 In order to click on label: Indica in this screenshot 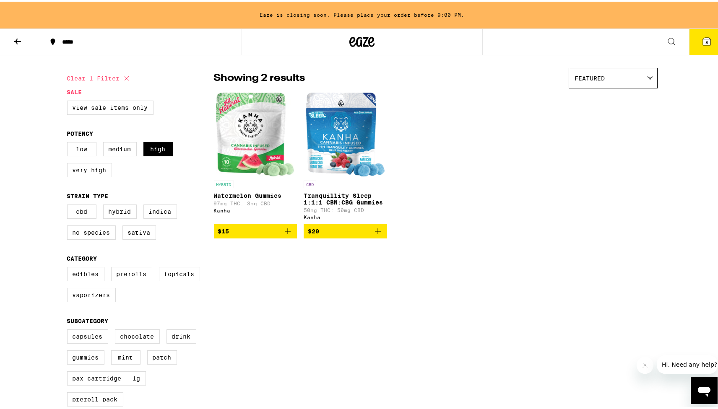, I will do `click(160, 210)`.